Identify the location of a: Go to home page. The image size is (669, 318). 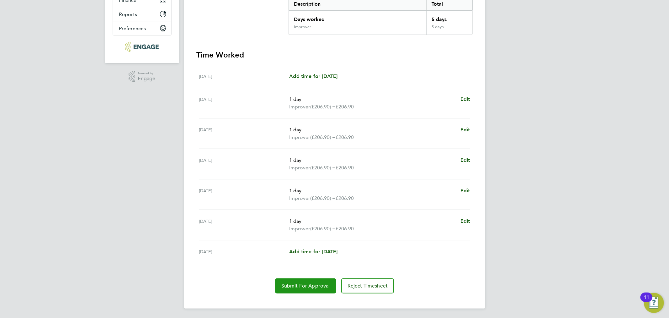
(142, 47).